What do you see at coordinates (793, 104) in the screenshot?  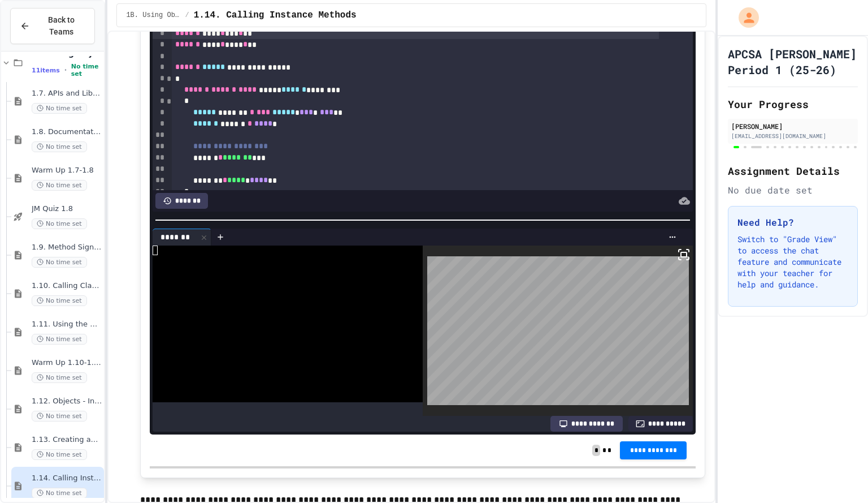 I see `h2: Your Progress` at bounding box center [793, 104].